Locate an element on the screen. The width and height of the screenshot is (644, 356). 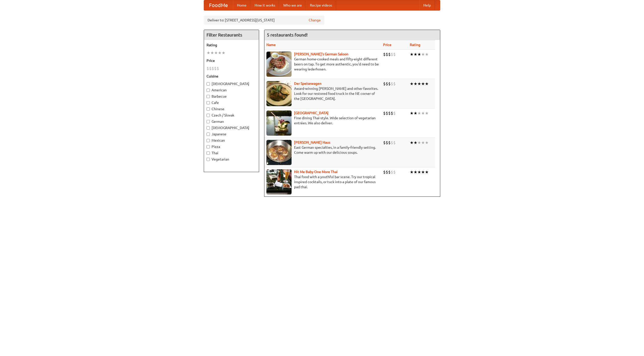
img: kohlhaus.jpg is located at coordinates (279, 152).